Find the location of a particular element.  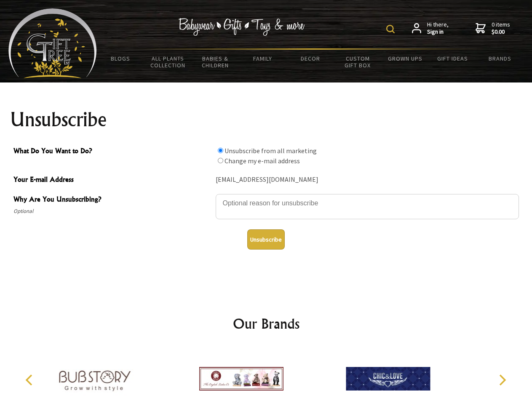

span: Hi there, is located at coordinates (438, 28).